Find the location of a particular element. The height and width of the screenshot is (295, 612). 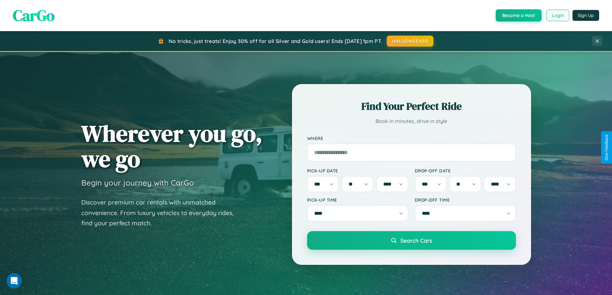

label: Pick-up Date is located at coordinates (358, 171).